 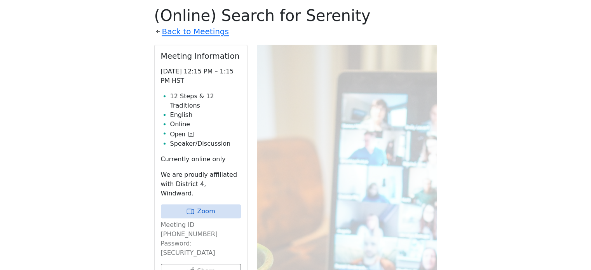 I want to click on h1: (Online) Search for Serenity, so click(x=296, y=16).